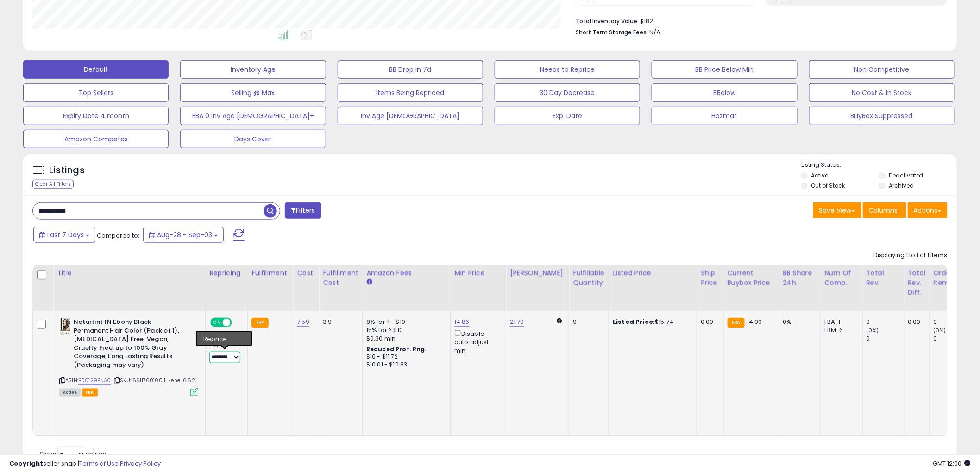  Describe the element at coordinates (65, 327) in the screenshot. I see `img: 41tra2gB5fL._SL40_.jpg` at that location.